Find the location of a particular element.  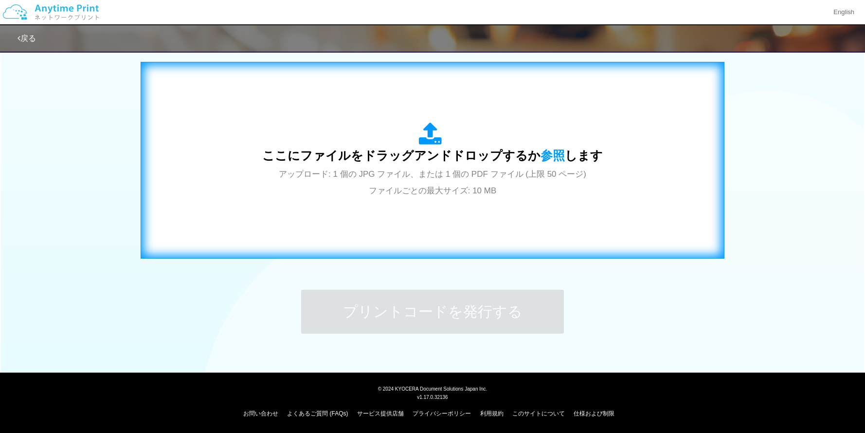

span: ここにファイルをドラッグアンドドロップするか します is located at coordinates (433, 155).